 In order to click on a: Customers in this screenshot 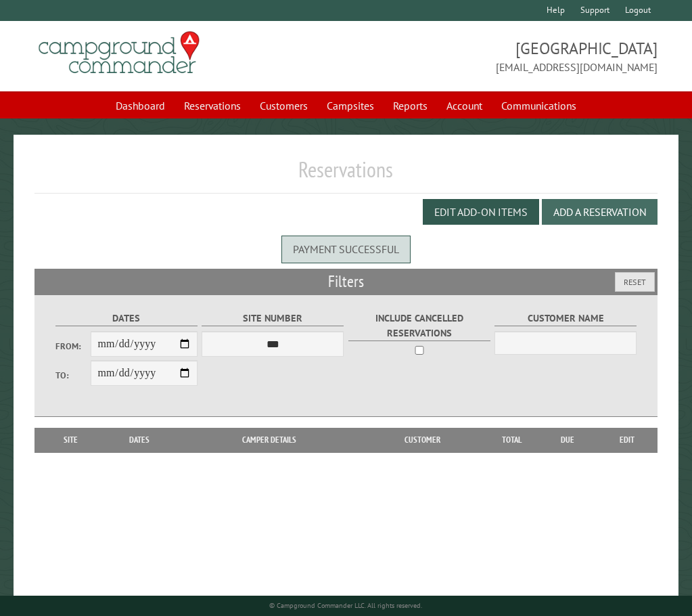, I will do `click(283, 106)`.